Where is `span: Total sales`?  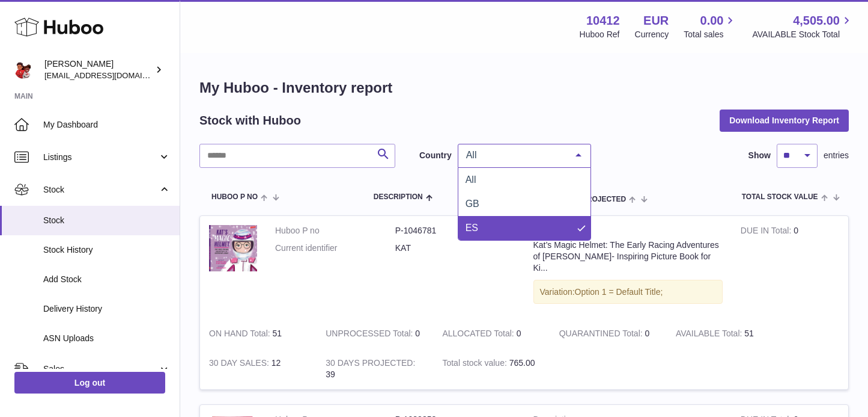 span: Total sales is located at coordinates (711, 34).